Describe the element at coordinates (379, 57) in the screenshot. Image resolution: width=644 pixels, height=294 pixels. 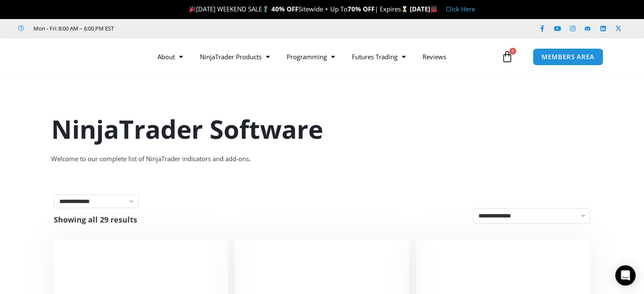
I see `a: Futures Trading` at that location.